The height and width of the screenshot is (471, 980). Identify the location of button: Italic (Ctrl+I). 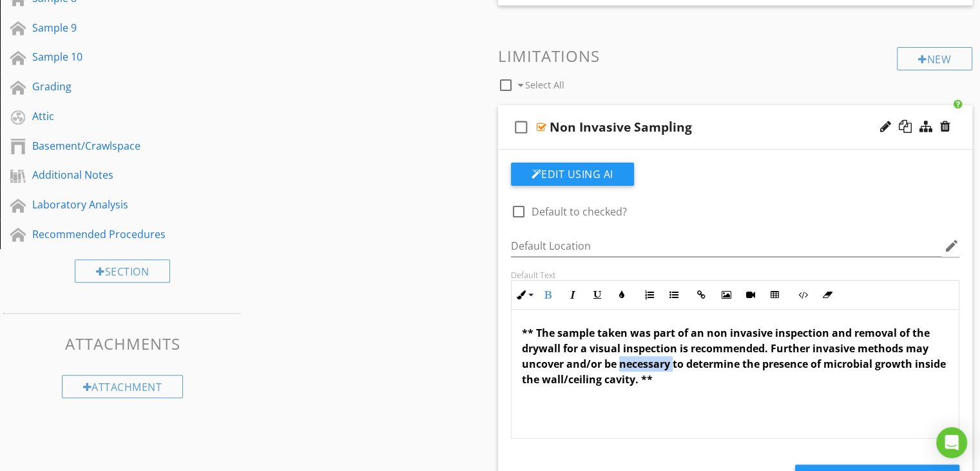
(573, 295).